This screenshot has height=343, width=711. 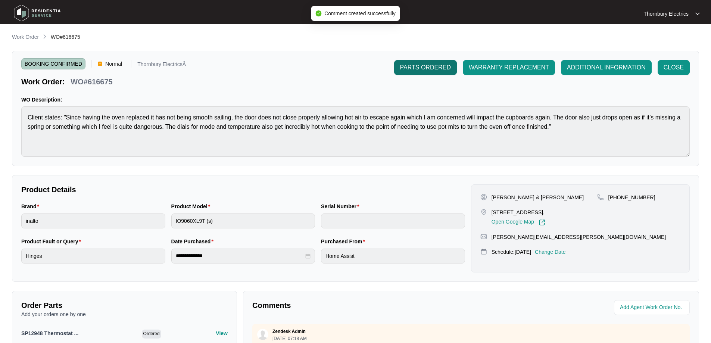 I want to click on span: Ordered, so click(x=151, y=334).